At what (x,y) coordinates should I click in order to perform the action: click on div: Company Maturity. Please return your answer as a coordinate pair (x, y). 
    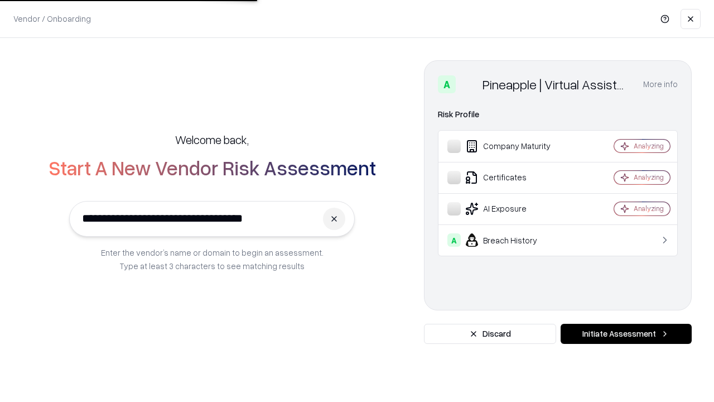
    Looking at the image, I should click on (514, 146).